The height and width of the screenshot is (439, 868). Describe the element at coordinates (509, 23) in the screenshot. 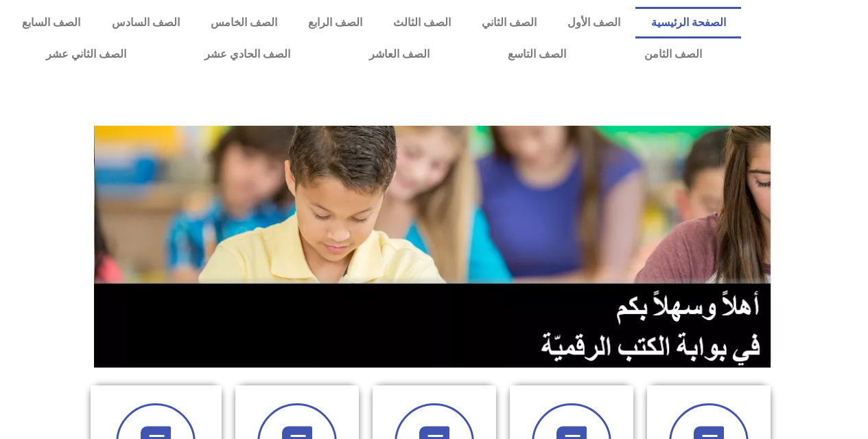

I see `a: الصف الثاني` at that location.